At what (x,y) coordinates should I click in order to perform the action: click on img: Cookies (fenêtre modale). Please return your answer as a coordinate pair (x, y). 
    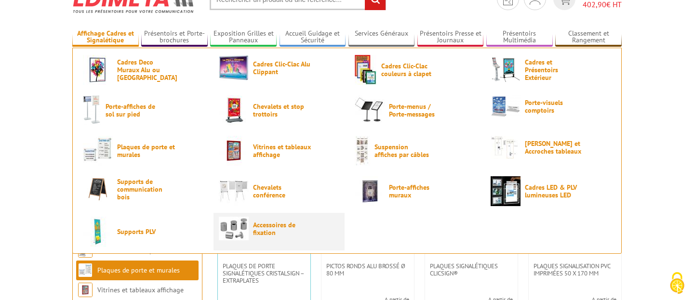
    Looking at the image, I should click on (677, 283).